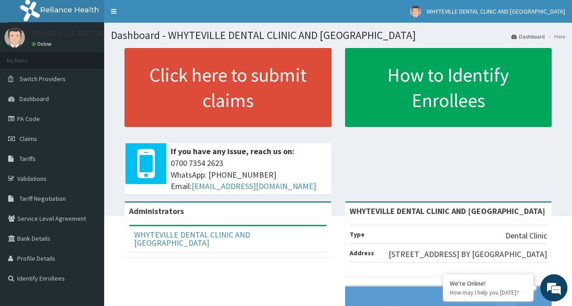 This screenshot has width=572, height=306. What do you see at coordinates (228, 87) in the screenshot?
I see `a: Click here to submit claims` at bounding box center [228, 87].